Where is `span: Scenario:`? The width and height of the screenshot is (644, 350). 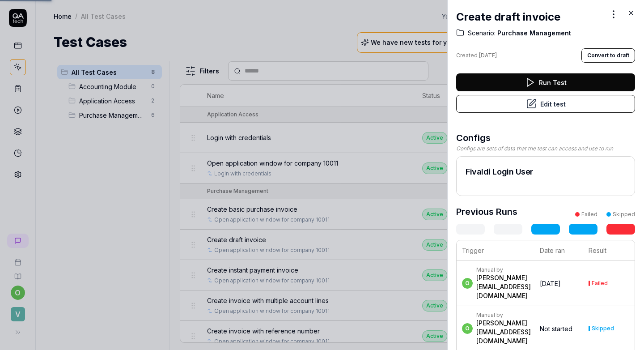 span: Scenario: is located at coordinates (482, 33).